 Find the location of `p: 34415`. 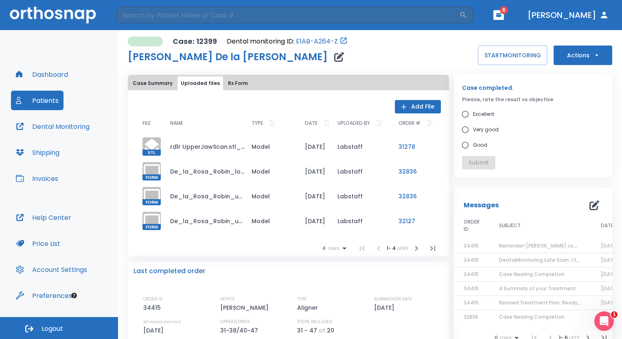

p: 34415 is located at coordinates (153, 308).